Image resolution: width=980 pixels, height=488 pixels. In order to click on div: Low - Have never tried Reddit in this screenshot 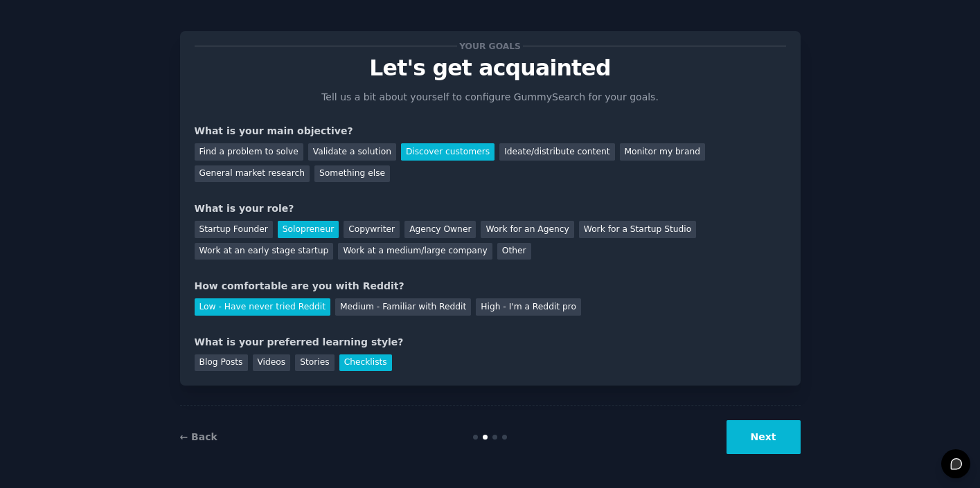, I will do `click(262, 307)`.